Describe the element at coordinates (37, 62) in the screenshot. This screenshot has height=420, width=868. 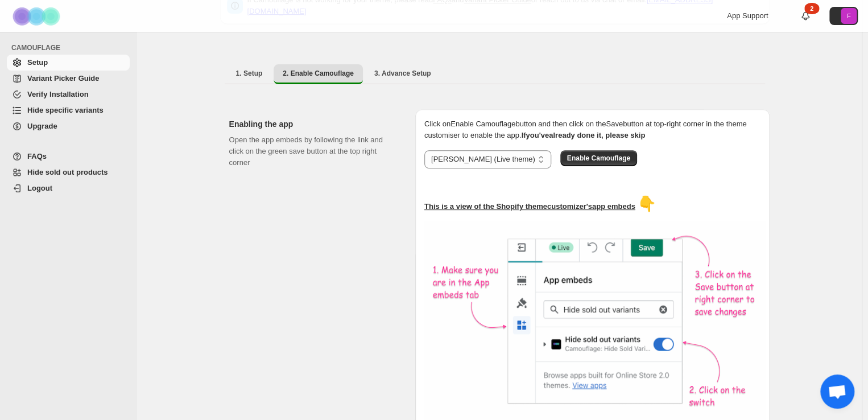
I see `span: Setup` at that location.